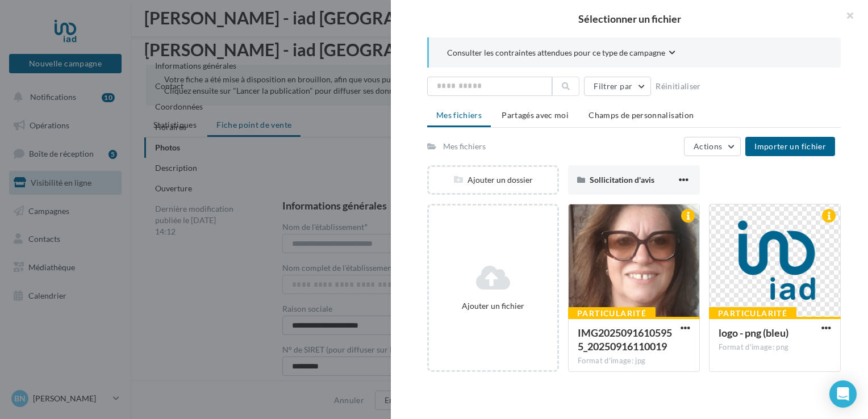  What do you see at coordinates (625, 339) in the screenshot?
I see `span: IMG20250916105955_20250916110019` at bounding box center [625, 339].